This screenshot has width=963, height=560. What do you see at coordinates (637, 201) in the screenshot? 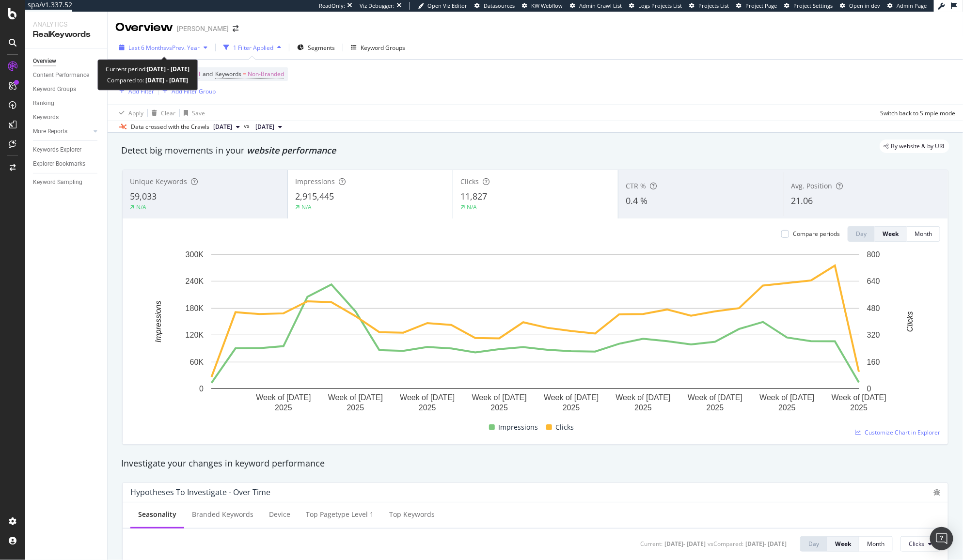
I see `span: 0.4 %` at bounding box center [637, 201].